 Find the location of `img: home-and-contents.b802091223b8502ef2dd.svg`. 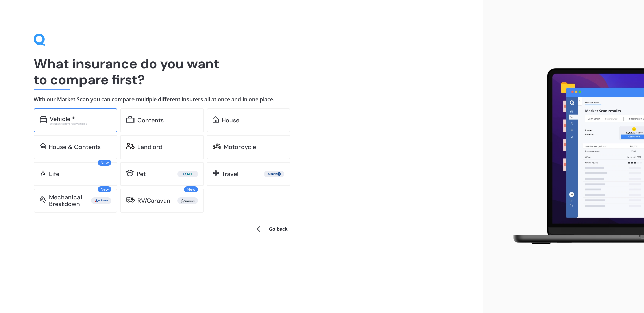

img: home-and-contents.b802091223b8502ef2dd.svg is located at coordinates (42, 146).